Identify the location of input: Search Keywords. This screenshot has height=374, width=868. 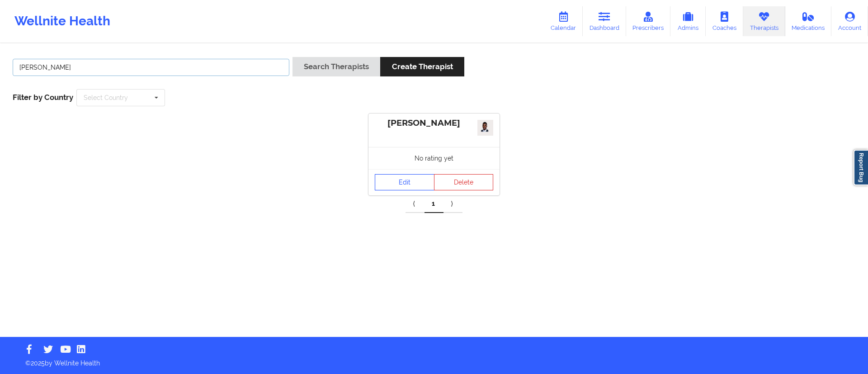
(151, 67).